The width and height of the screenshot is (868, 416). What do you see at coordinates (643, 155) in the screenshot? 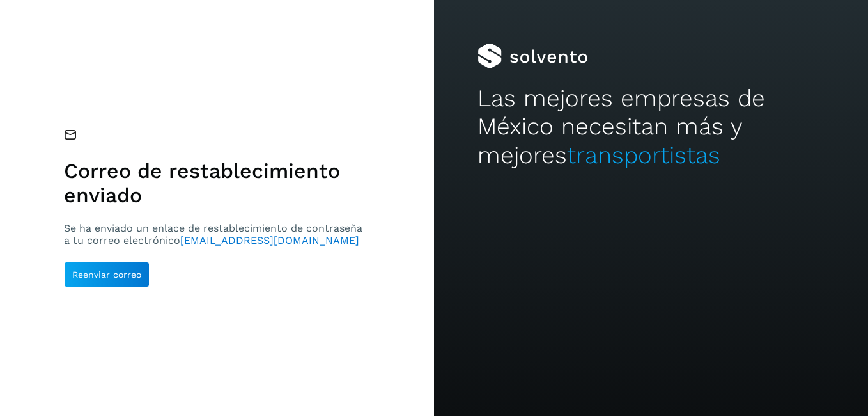
I see `span: transportistas` at bounding box center [643, 155].